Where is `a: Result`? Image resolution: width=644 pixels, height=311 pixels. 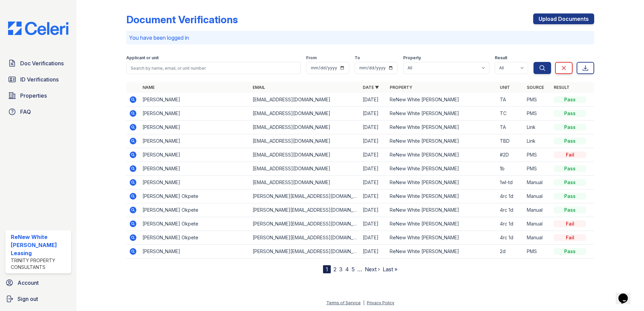
a: Result is located at coordinates (562, 87).